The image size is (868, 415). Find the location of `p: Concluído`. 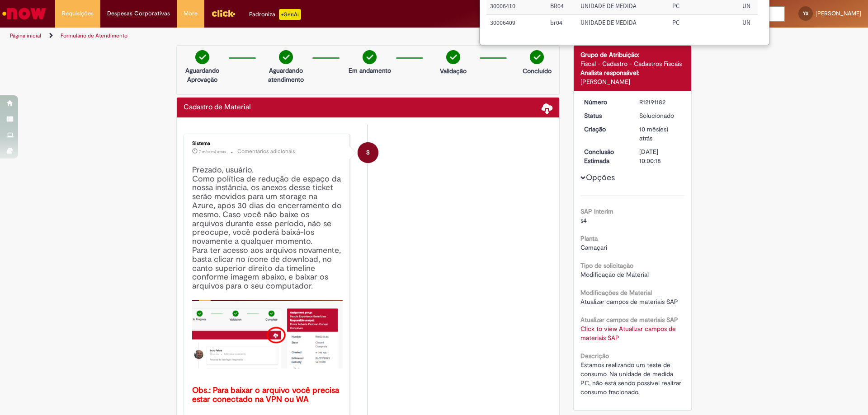

p: Concluído is located at coordinates (537, 71).